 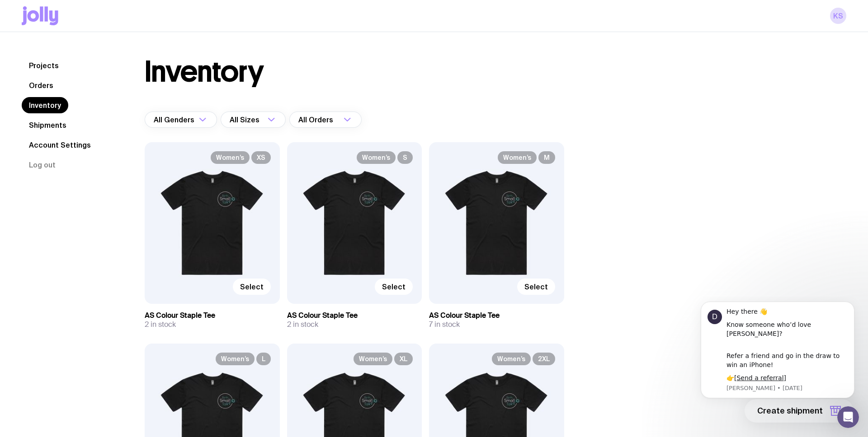 I want to click on span: All Sizes, so click(x=246, y=120).